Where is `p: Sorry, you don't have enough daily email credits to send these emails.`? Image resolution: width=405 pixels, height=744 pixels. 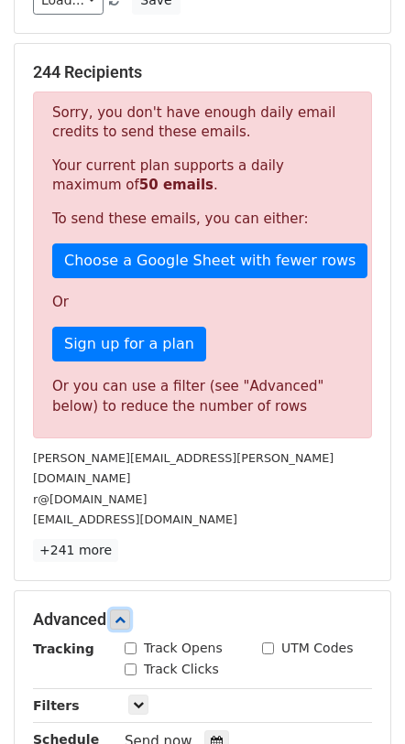 p: Sorry, you don't have enough daily email credits to send these emails. is located at coordinates (202, 123).